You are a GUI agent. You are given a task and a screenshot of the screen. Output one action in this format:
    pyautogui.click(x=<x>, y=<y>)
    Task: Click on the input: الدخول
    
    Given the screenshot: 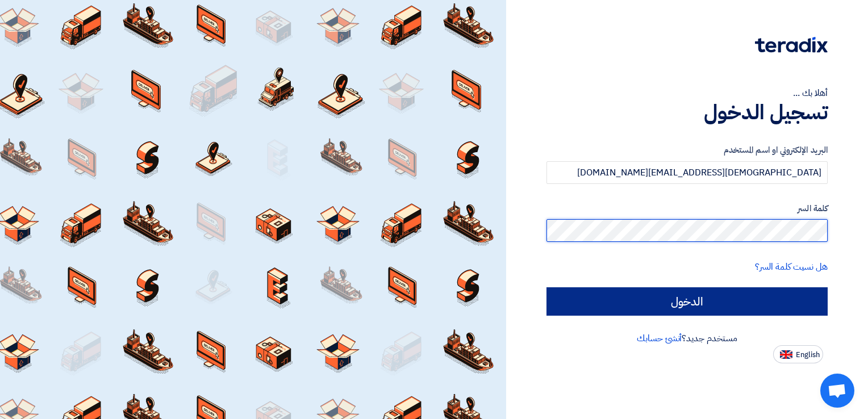 What is the action you would take?
    pyautogui.click(x=687, y=302)
    